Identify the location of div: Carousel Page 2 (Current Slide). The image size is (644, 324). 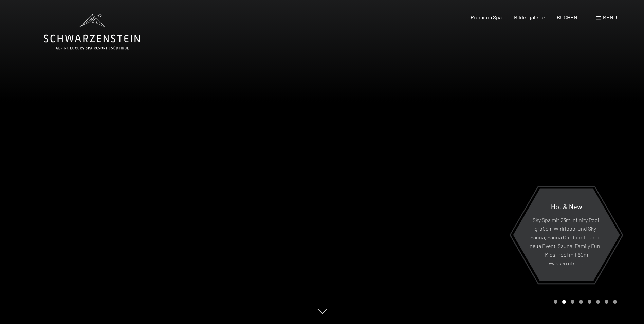
(564, 302).